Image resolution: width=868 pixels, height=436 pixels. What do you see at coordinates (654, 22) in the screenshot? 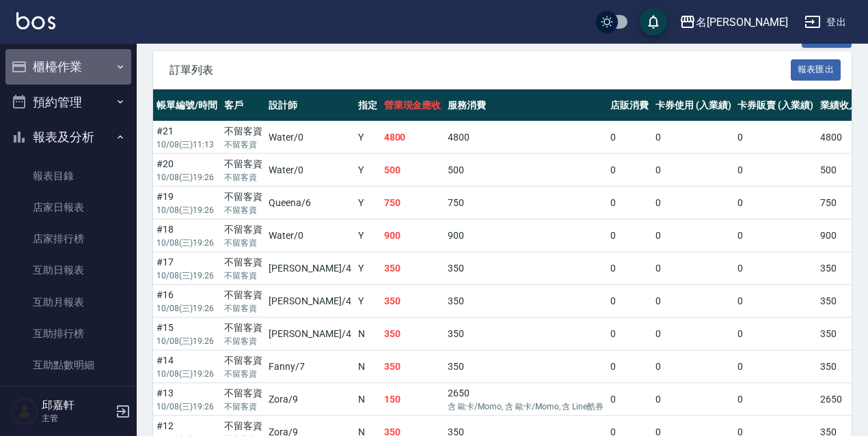
I see `button: save` at bounding box center [654, 22].